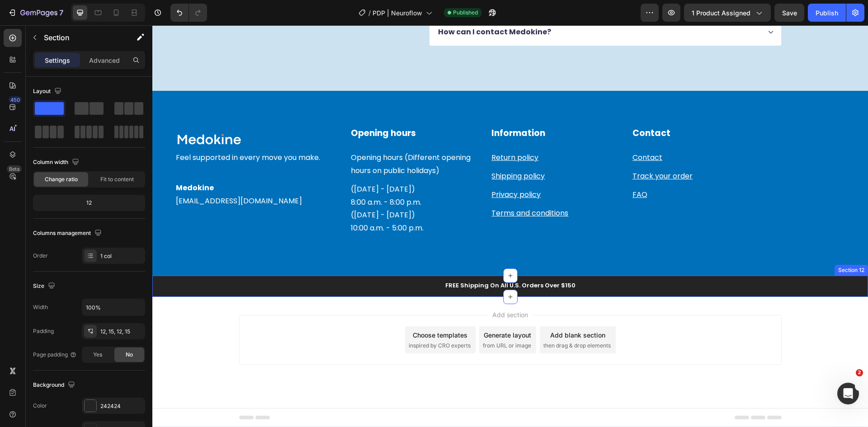 Image resolution: width=868 pixels, height=427 pixels. Describe the element at coordinates (510, 151) in the screenshot. I see `u: Track your order` at that location.